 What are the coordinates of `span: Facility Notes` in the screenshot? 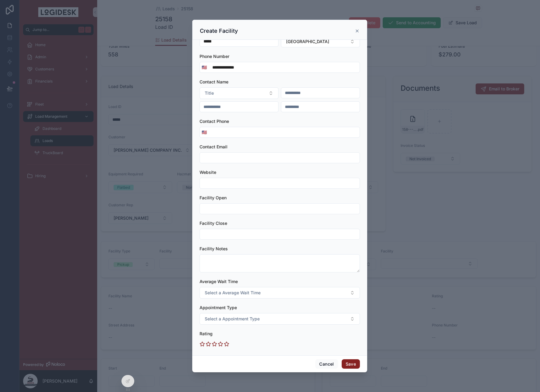 It's located at (214, 249).